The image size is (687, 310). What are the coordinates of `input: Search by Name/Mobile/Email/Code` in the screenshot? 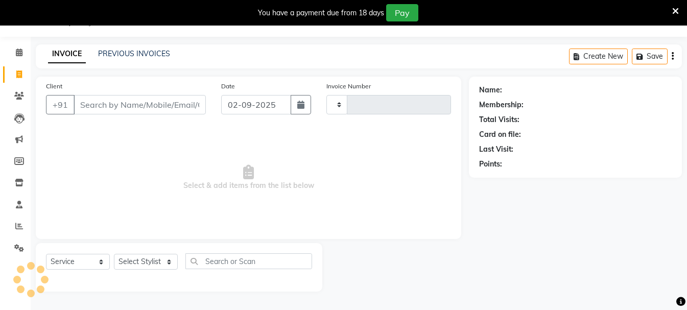 It's located at (139, 105).